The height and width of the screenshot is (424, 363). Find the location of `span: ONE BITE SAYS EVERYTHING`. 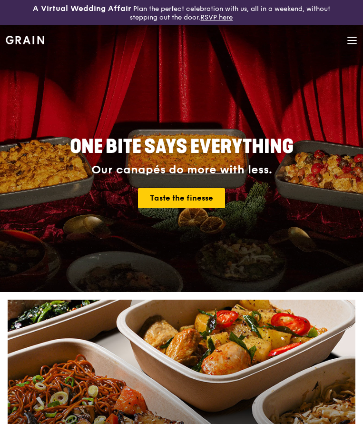

span: ONE BITE SAYS EVERYTHING is located at coordinates (182, 147).